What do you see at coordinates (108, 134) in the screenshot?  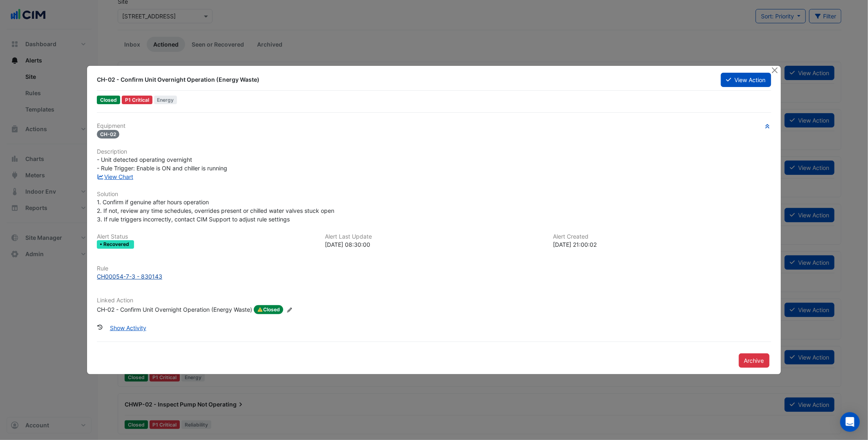 I see `span: CH-02` at bounding box center [108, 134].